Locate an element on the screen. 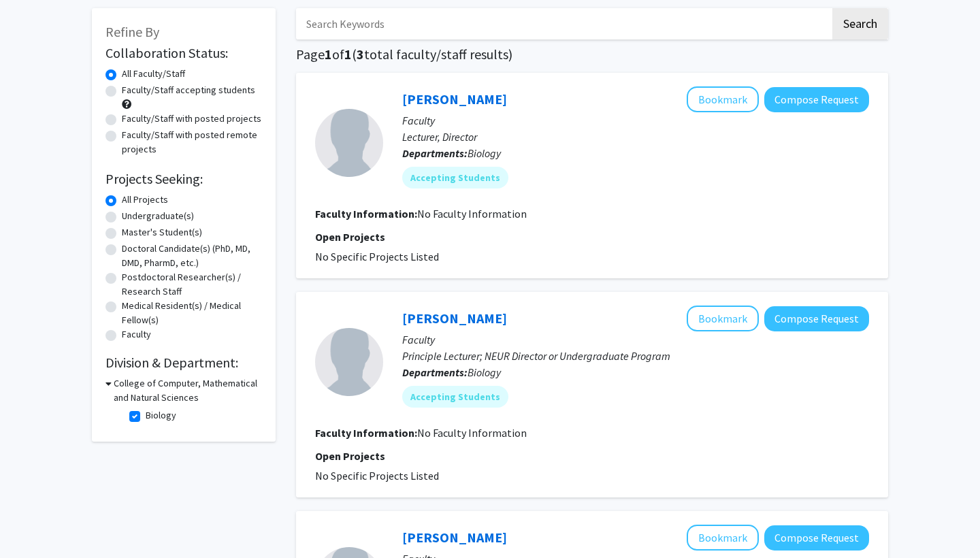 The width and height of the screenshot is (980, 558). label: Undergraduate(s) is located at coordinates (158, 216).